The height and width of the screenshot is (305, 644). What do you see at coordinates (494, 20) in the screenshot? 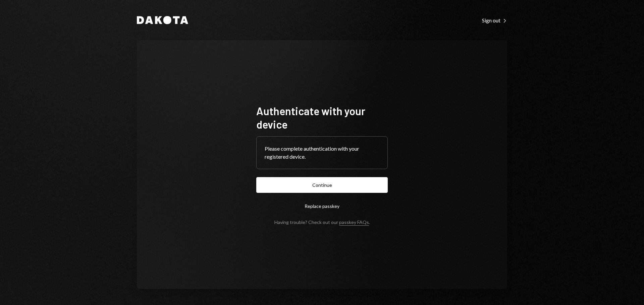
I see `a: Sign out` at bounding box center [494, 20].